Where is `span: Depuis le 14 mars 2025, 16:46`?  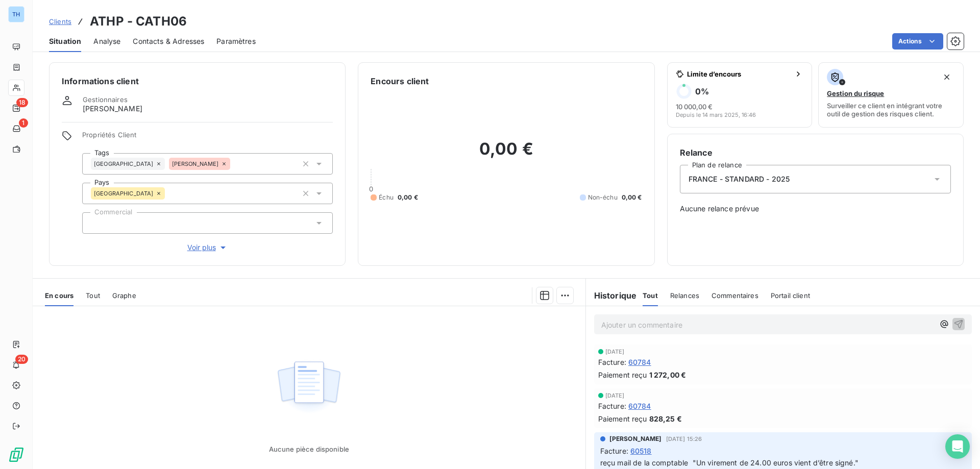 span: Depuis le 14 mars 2025, 16:46 is located at coordinates (716, 115).